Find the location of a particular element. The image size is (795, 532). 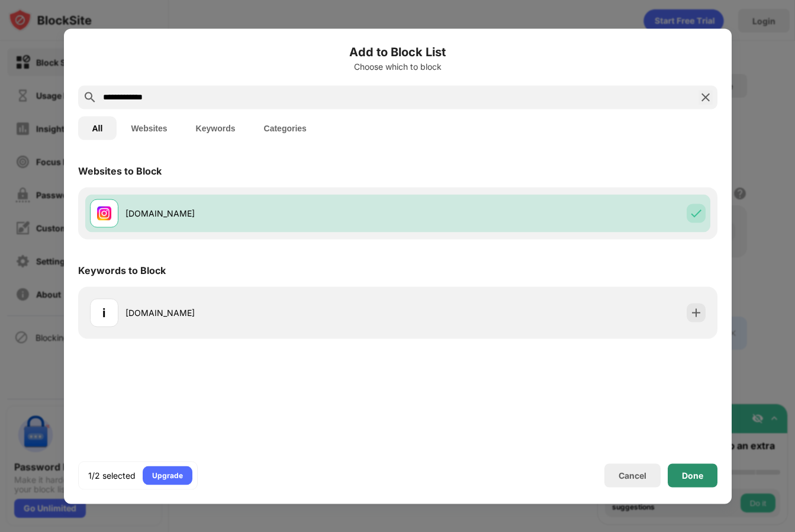

div: Cancel is located at coordinates (632, 475).